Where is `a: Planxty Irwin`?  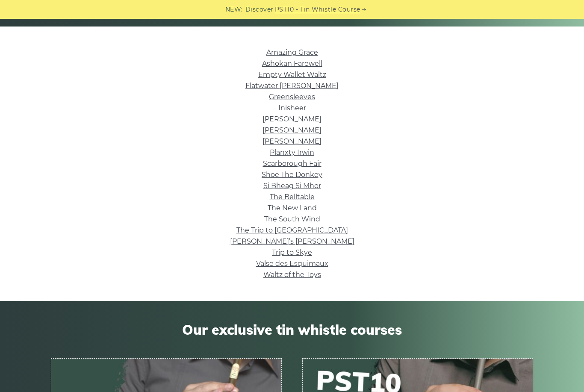 a: Planxty Irwin is located at coordinates (292, 152).